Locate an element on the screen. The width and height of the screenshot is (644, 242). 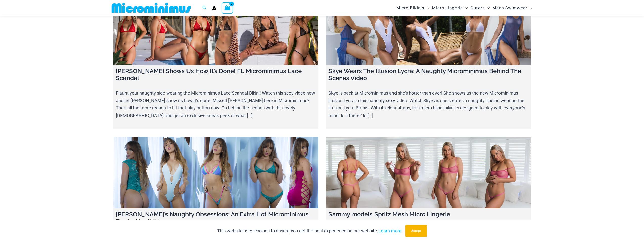
a: View Shopping Cart, empty is located at coordinates (228, 8).